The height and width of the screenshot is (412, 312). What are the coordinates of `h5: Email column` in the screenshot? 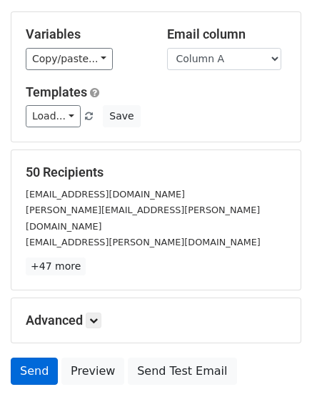 It's located at (227, 34).